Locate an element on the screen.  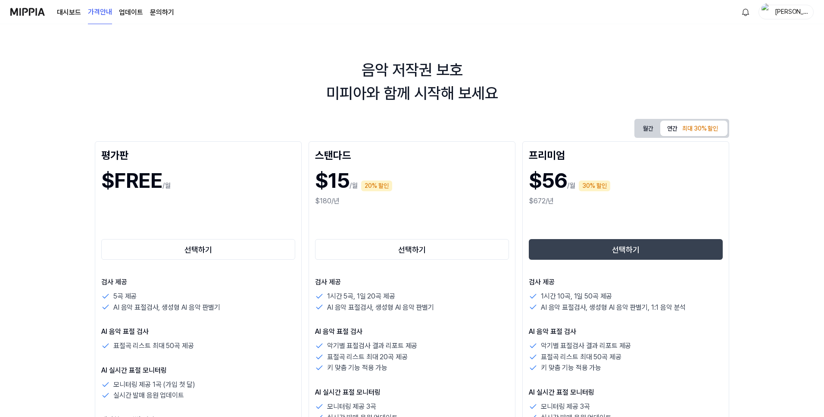
div: 20% 할인 is located at coordinates (377, 186).